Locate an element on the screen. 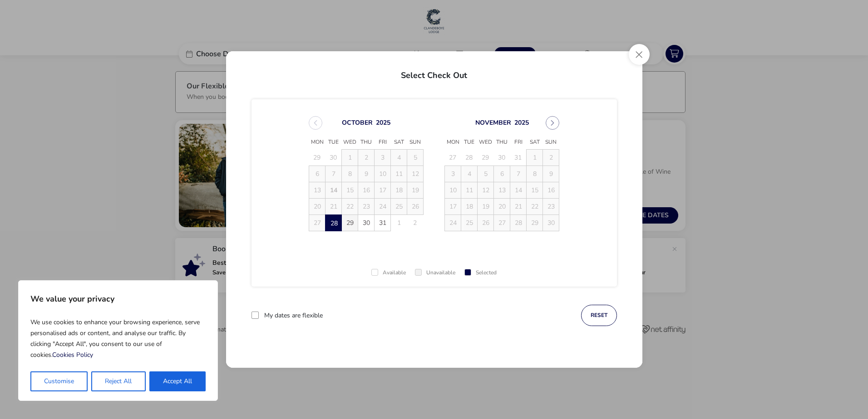 The width and height of the screenshot is (868, 419). td: 19 is located at coordinates (415, 190).